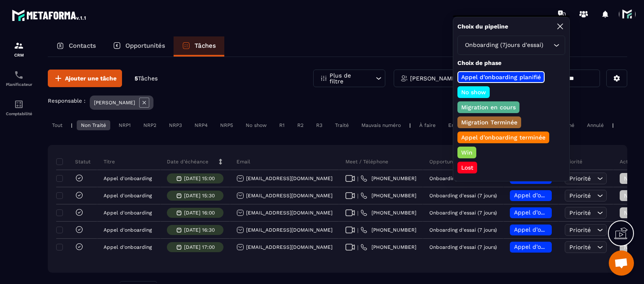  I want to click on p: Choix de phase, so click(511, 63).